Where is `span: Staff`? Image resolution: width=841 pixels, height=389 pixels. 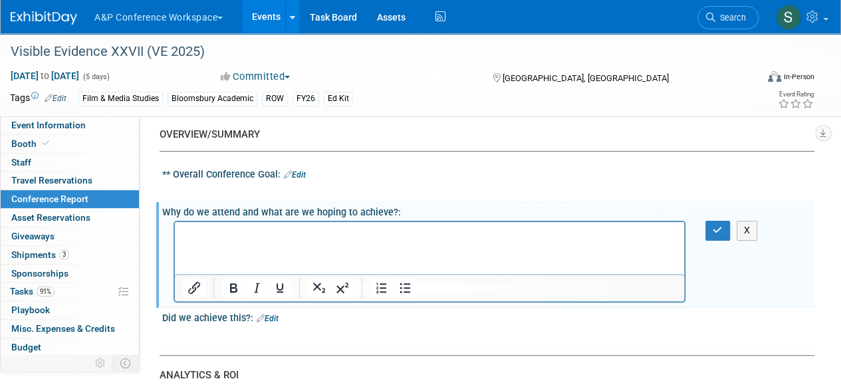 span: Staff is located at coordinates (21, 162).